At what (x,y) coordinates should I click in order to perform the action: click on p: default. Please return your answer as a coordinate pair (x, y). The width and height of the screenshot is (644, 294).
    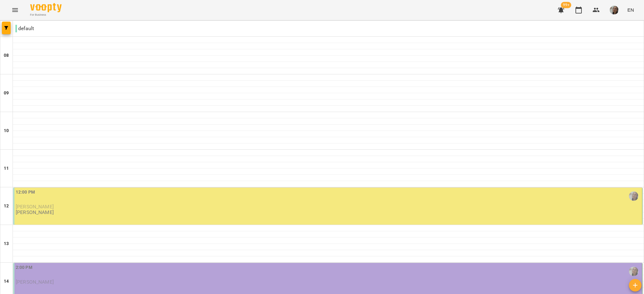
    Looking at the image, I should click on (25, 29).